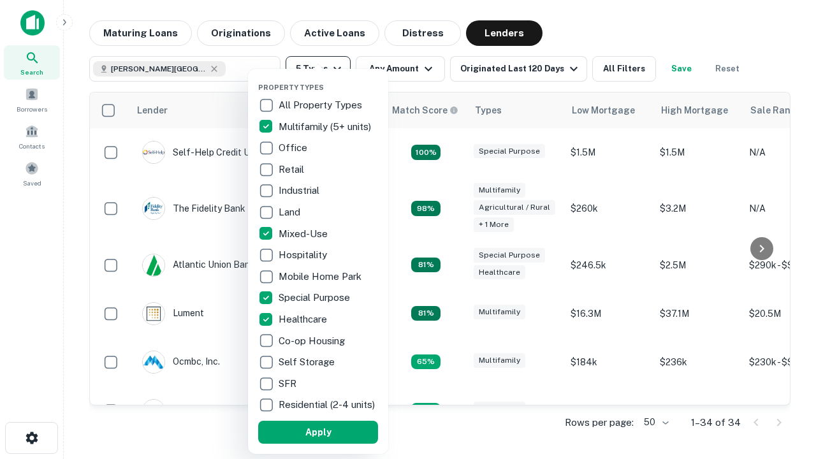  Describe the element at coordinates (321, 105) in the screenshot. I see `p: All Property Types` at that location.